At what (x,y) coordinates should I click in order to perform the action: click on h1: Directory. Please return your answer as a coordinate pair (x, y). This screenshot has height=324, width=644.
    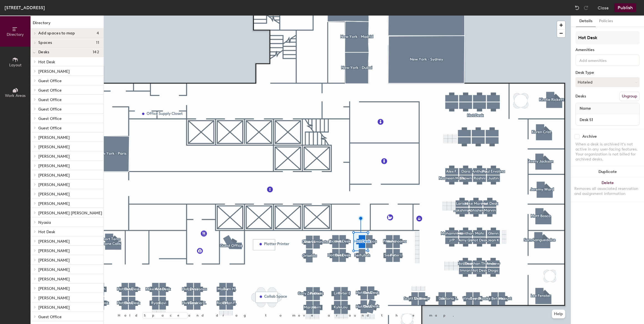
    Looking at the image, I should click on (67, 24).